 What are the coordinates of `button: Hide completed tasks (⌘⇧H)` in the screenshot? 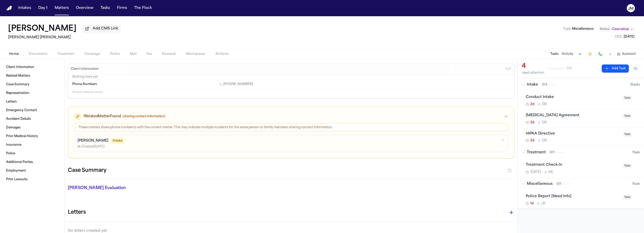 It's located at (636, 68).